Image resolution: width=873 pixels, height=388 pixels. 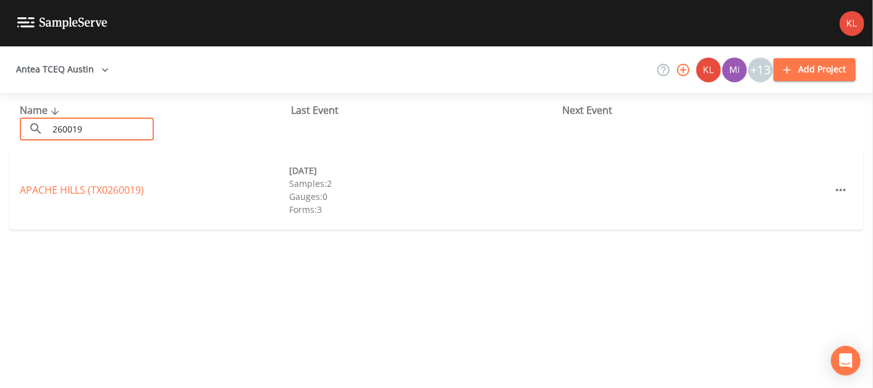 I want to click on input: Search Projects, so click(x=101, y=129).